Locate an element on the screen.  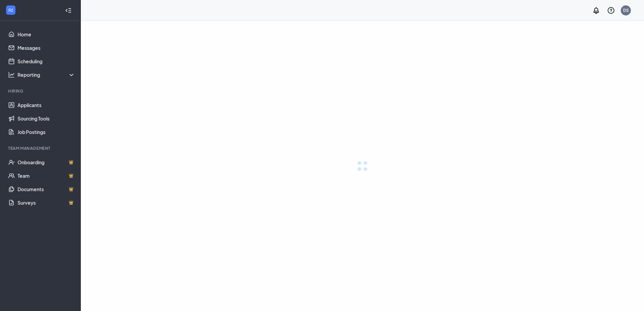
a: OnboardingCrown is located at coordinates (46, 162).